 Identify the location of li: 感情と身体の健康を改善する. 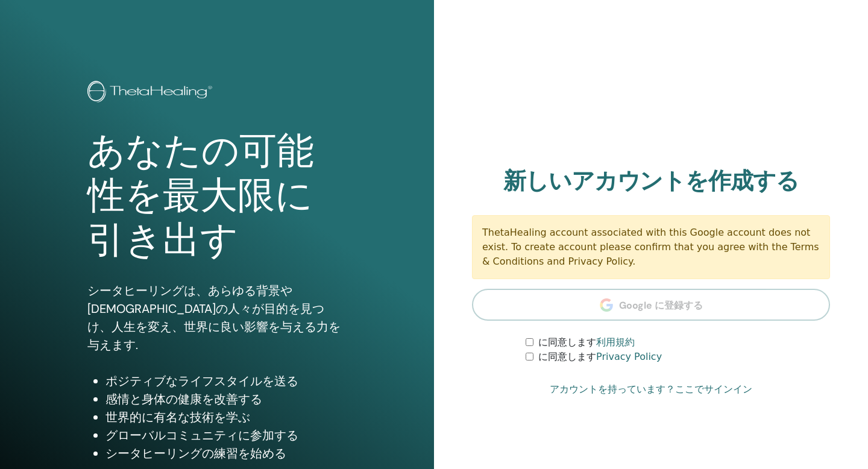
(226, 398).